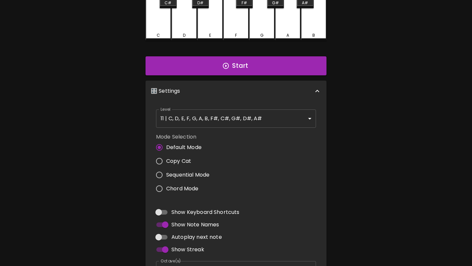 This screenshot has width=472, height=266. What do you see at coordinates (236, 91) in the screenshot?
I see `div: 🎛️ Settings` at bounding box center [236, 91].